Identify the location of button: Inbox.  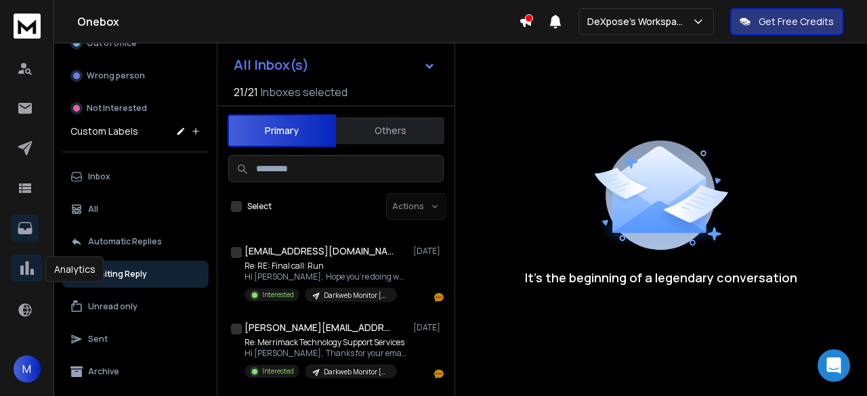
(135, 177).